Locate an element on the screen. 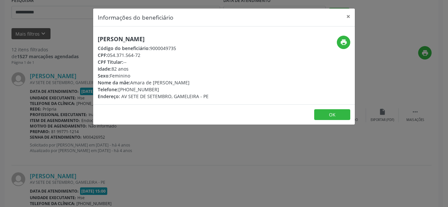 The height and width of the screenshot is (207, 448). button: OK is located at coordinates (332, 115).